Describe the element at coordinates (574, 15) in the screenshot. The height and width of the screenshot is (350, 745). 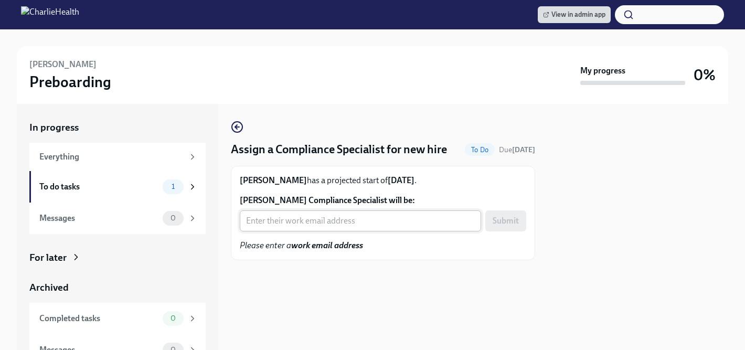
I see `span: View in admin app` at that location.